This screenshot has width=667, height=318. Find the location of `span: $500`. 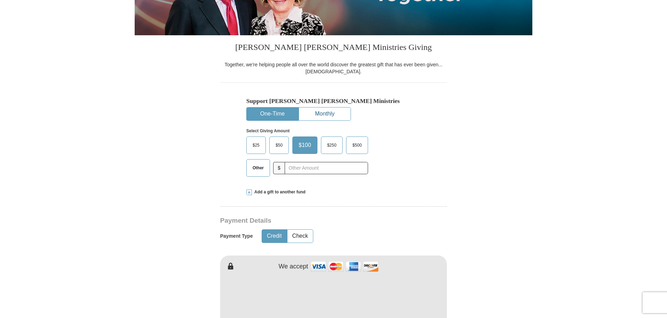

span: $500 is located at coordinates (357, 145).